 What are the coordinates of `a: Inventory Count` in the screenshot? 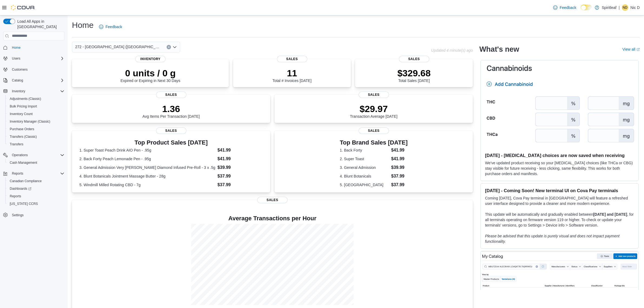 It's located at (21, 114).